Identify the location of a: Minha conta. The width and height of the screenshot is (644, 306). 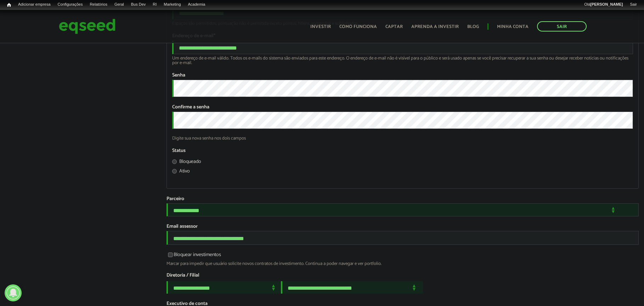
(512, 27).